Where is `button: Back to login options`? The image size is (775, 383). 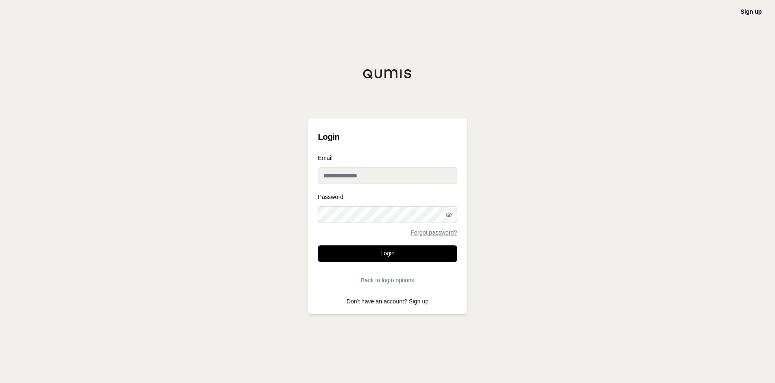
button: Back to login options is located at coordinates (388, 280).